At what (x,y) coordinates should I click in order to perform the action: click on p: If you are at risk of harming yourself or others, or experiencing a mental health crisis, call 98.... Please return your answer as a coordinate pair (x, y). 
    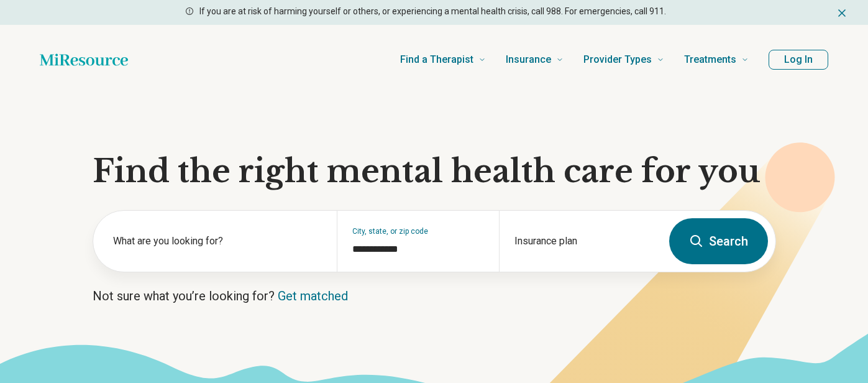
    Looking at the image, I should click on (433, 11).